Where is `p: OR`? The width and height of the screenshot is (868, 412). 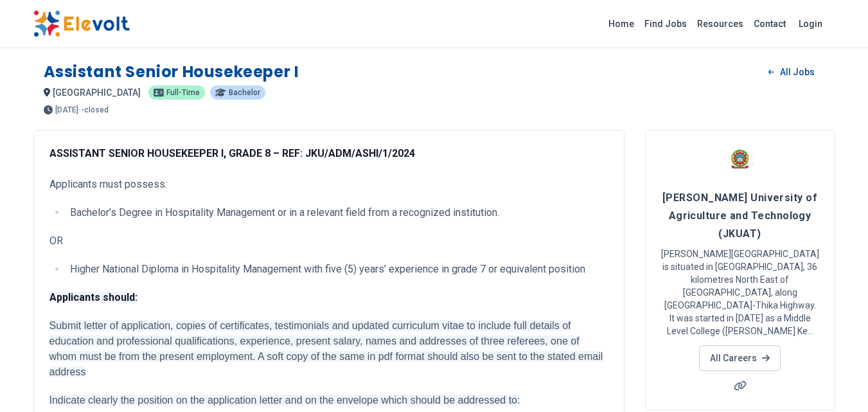 p: OR is located at coordinates (328, 241).